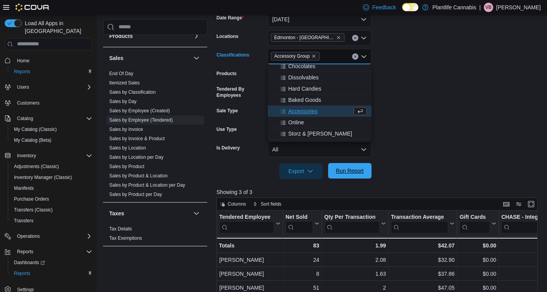 This screenshot has height=292, width=547. I want to click on span: Accessory Group, so click(295, 56).